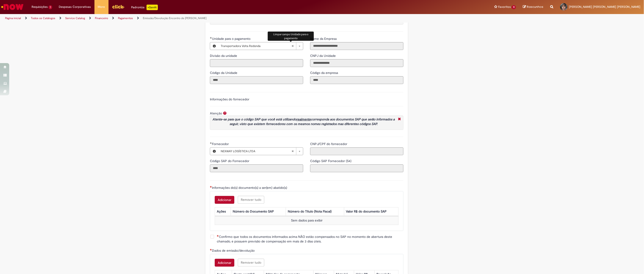 This screenshot has width=644, height=274. What do you see at coordinates (260, 46) in the screenshot?
I see `a: Limpar campo Unidade para o pagamento` at bounding box center [260, 46].